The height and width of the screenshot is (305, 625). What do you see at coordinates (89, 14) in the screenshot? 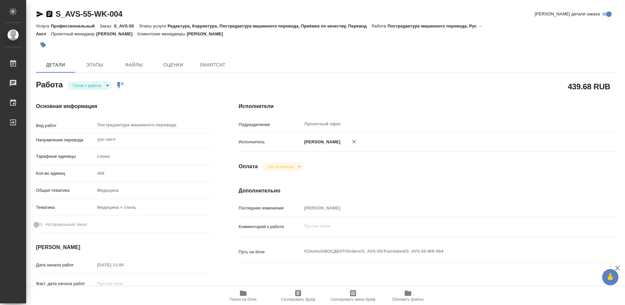
I see `a: S_AVS-55-WK-004` at bounding box center [89, 14].